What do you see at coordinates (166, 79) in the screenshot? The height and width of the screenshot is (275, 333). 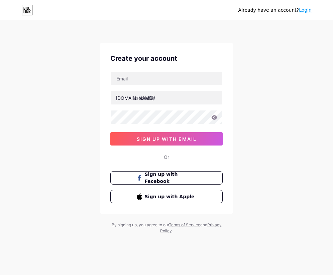 I see `input: Email` at bounding box center [166, 79].